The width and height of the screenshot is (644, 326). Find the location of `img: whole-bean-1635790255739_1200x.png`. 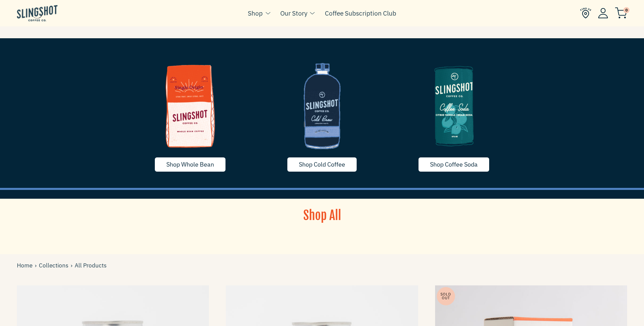

img: whole-bean-1635790255739_1200x.png is located at coordinates (190, 106).